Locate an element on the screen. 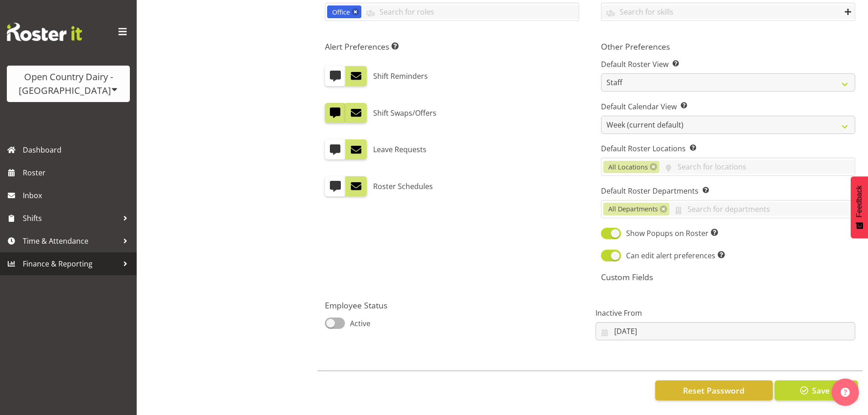 The height and width of the screenshot is (415, 868). input: Search for roles is located at coordinates (470, 12).